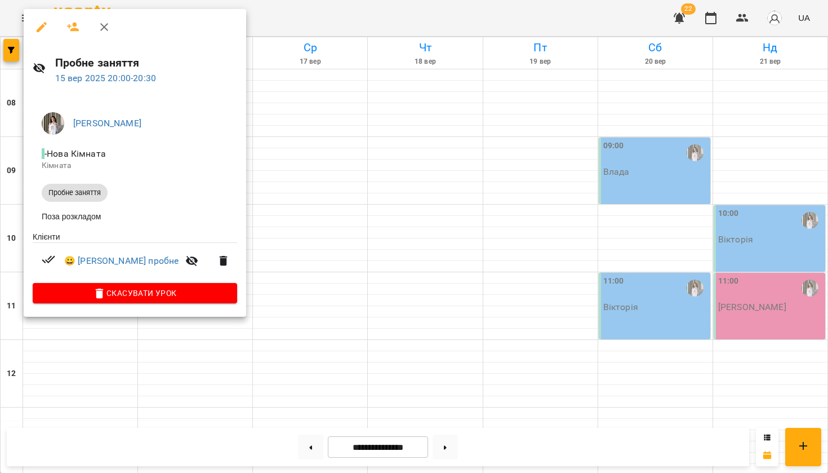  What do you see at coordinates (146, 63) in the screenshot?
I see `h6: Пробне заняття` at bounding box center [146, 63].